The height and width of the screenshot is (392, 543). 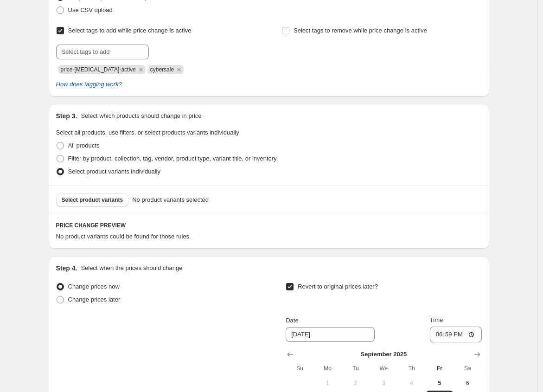 I want to click on th: Tuesday, so click(x=356, y=369).